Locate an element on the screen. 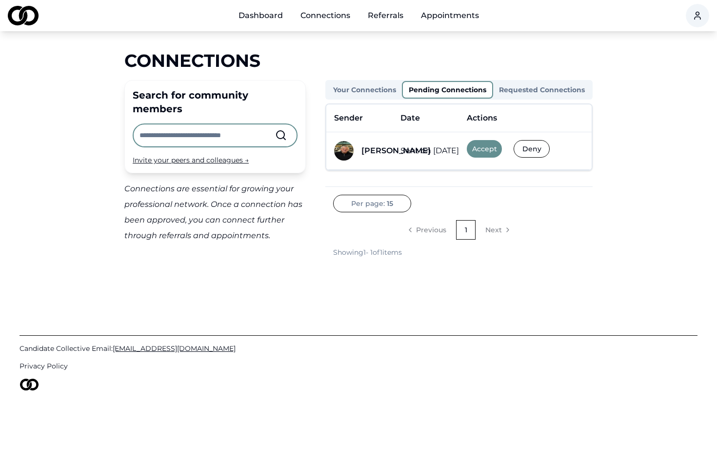 The width and height of the screenshot is (717, 449). div: Showing 1 - 1 of 1 items is located at coordinates (367, 252).